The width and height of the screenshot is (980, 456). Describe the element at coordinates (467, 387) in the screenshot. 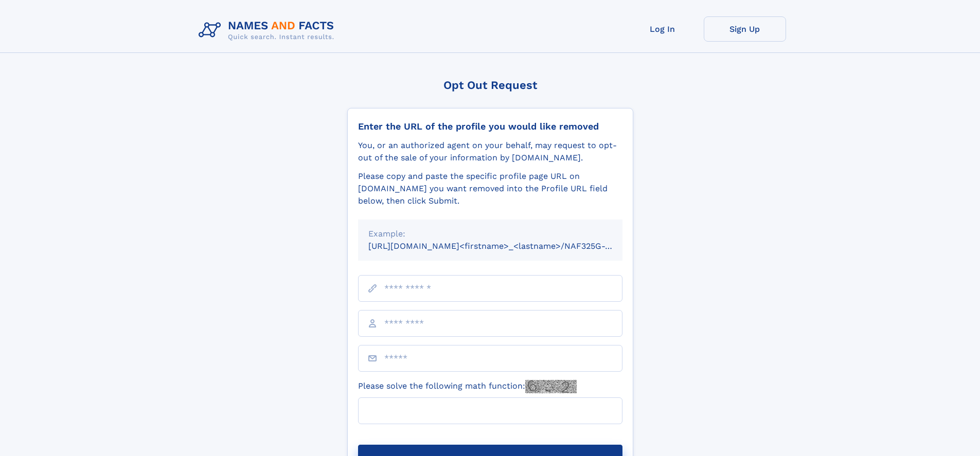

I see `label: Please solve the following math function:` at that location.